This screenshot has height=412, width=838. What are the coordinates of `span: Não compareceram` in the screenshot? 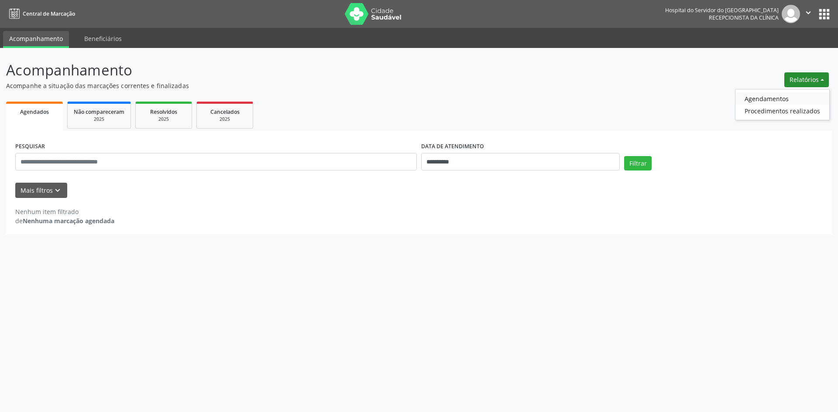 It's located at (99, 112).